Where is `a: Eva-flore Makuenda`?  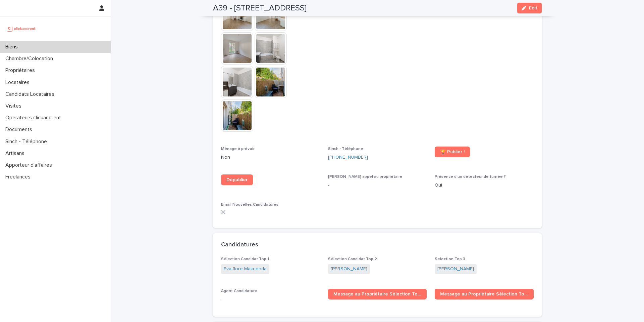 a: Eva-flore Makuenda is located at coordinates (245, 269).